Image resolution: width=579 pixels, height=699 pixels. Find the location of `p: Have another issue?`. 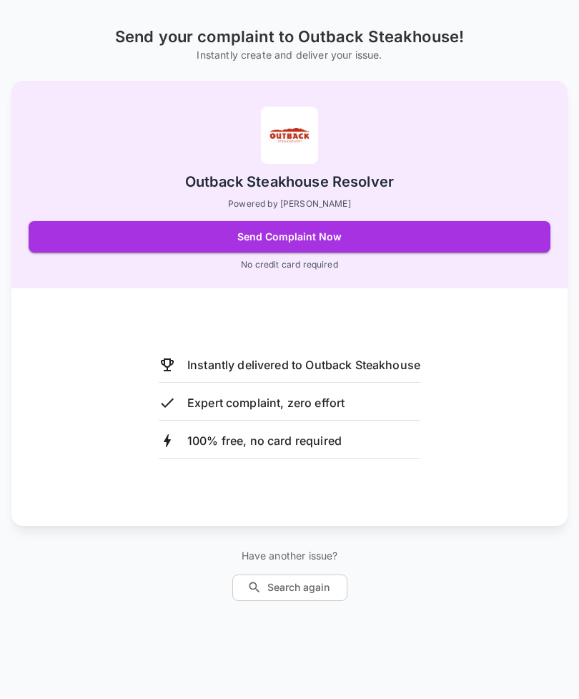

p: Have another issue? is located at coordinates (290, 556).